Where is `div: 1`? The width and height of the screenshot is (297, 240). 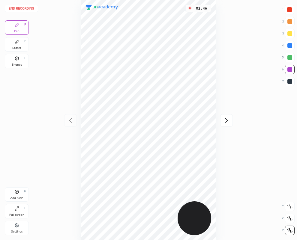
div: 1 is located at coordinates (288, 10).